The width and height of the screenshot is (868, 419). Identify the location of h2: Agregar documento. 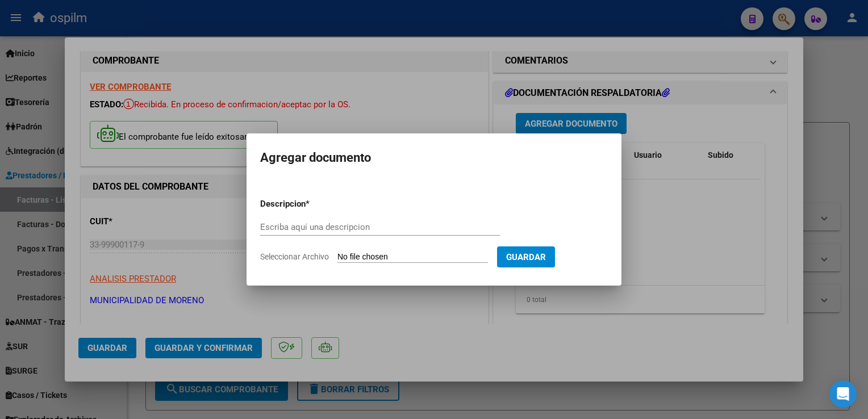
(434, 158).